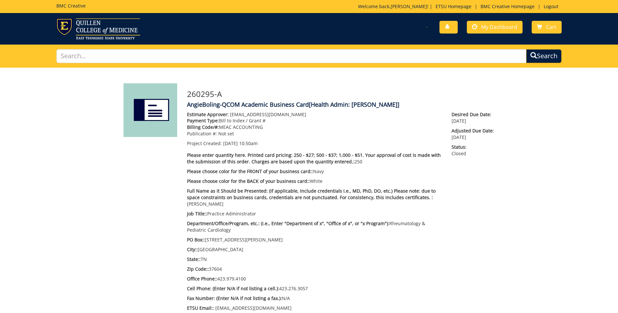  What do you see at coordinates (546, 27) in the screenshot?
I see `a: Cart` at bounding box center [546, 27].